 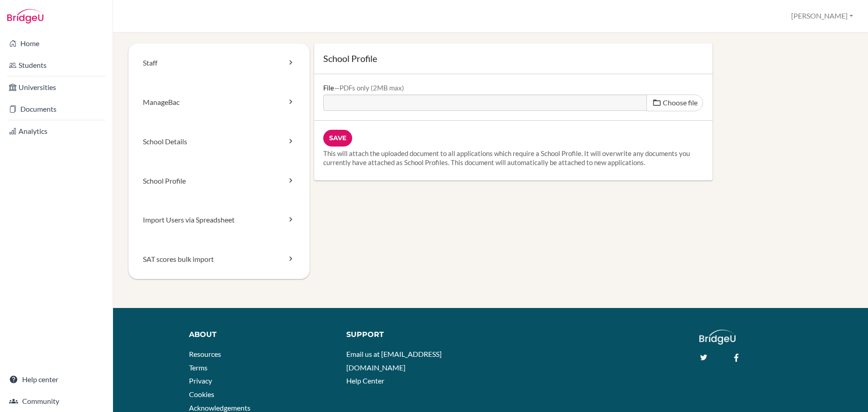 I want to click on img: Bridge-U, so click(x=26, y=16).